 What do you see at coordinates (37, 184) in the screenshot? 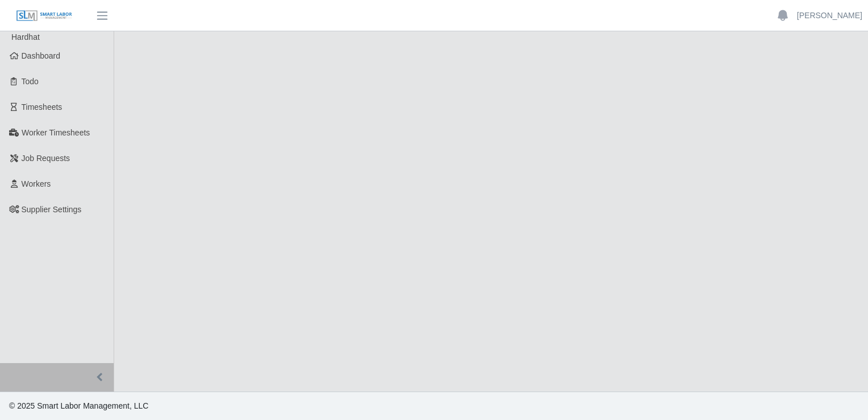
I see `span: Workers` at bounding box center [37, 184].